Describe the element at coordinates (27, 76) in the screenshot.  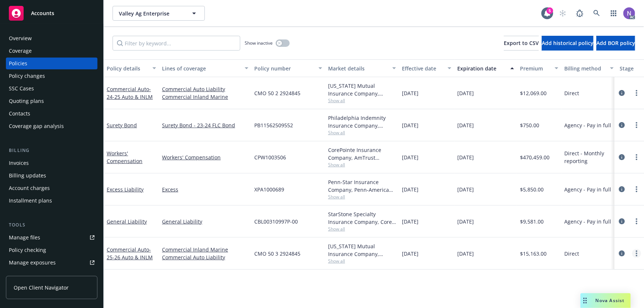
I see `div: Policy changes` at that location.